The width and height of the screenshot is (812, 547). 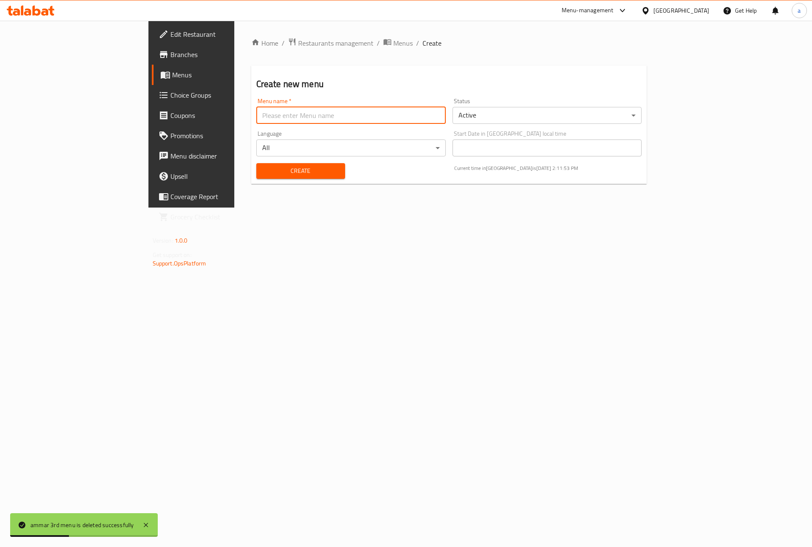 What do you see at coordinates (218, 115) in the screenshot?
I see `a: Coupons` at bounding box center [218, 115].